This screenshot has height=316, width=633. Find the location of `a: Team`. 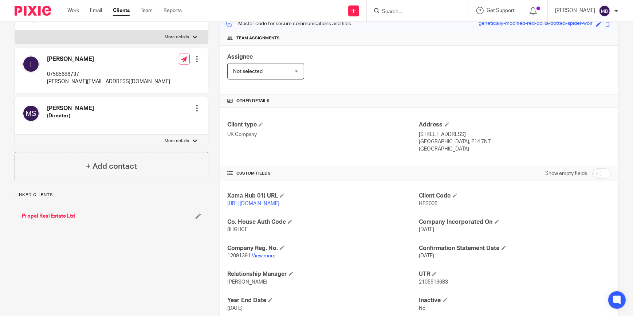

a: Team is located at coordinates (146, 11).